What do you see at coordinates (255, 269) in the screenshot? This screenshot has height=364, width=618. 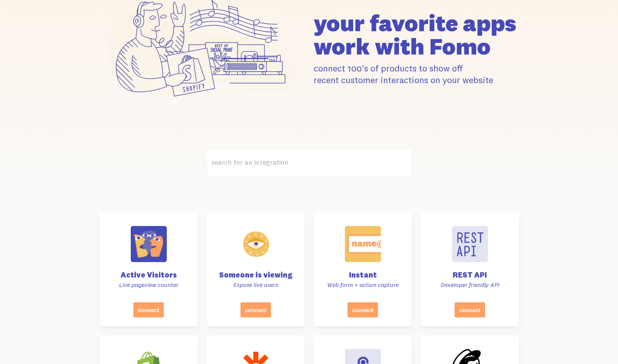 I see `a: Someone is viewing Expose live users connect` at bounding box center [255, 269].